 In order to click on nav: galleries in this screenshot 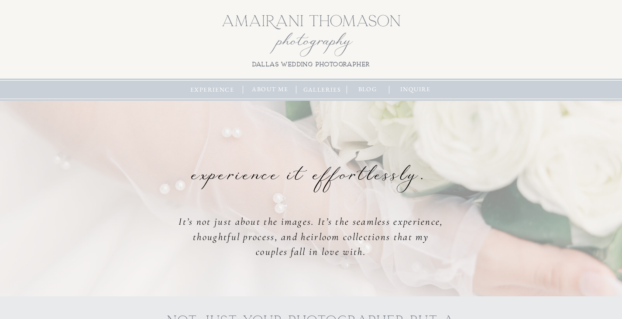, I will do `click(322, 90)`.